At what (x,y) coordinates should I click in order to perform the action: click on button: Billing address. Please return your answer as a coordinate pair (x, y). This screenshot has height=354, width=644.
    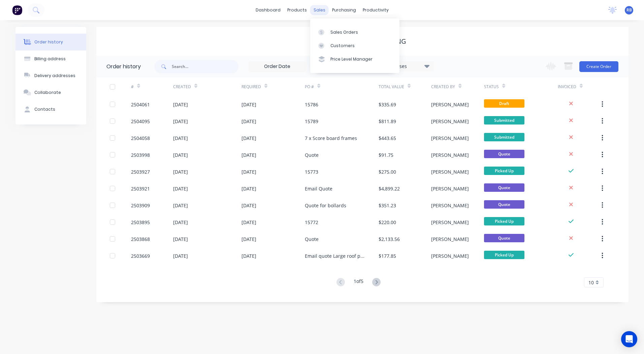
    Looking at the image, I should click on (51, 59).